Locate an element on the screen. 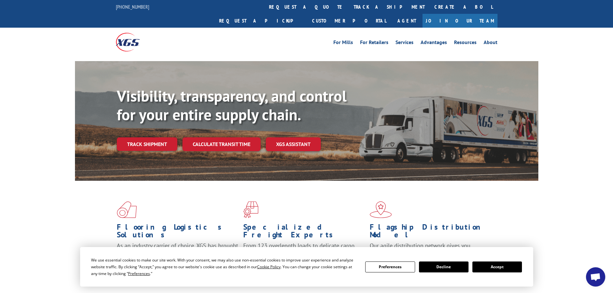 Image resolution: width=613 pixels, height=293 pixels. h1: Flooring Logistics Solutions is located at coordinates (178, 233).